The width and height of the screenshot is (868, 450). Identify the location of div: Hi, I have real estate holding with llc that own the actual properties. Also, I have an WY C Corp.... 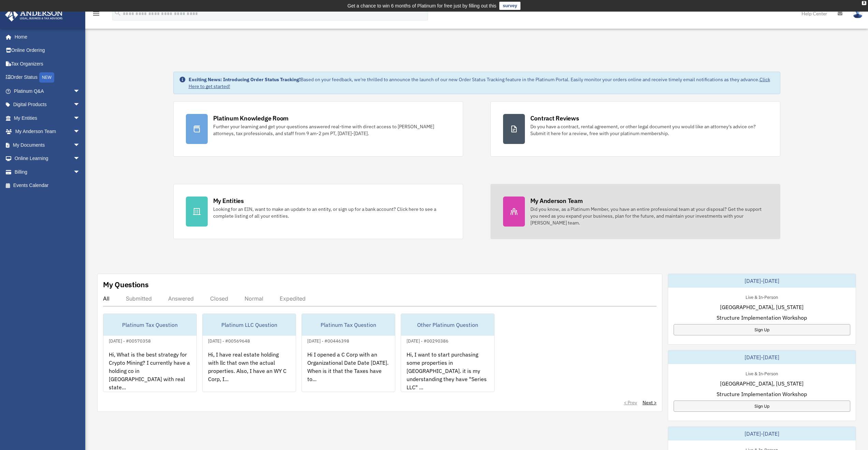
(249, 372).